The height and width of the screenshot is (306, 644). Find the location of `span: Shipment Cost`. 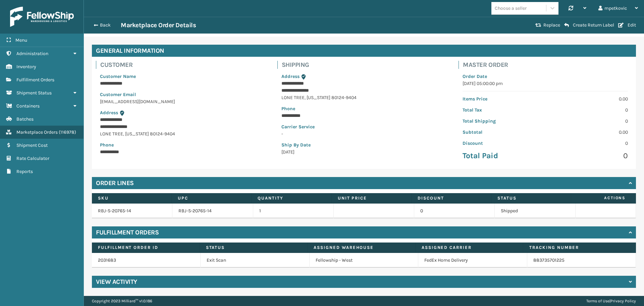

span: Shipment Cost is located at coordinates (32, 145).